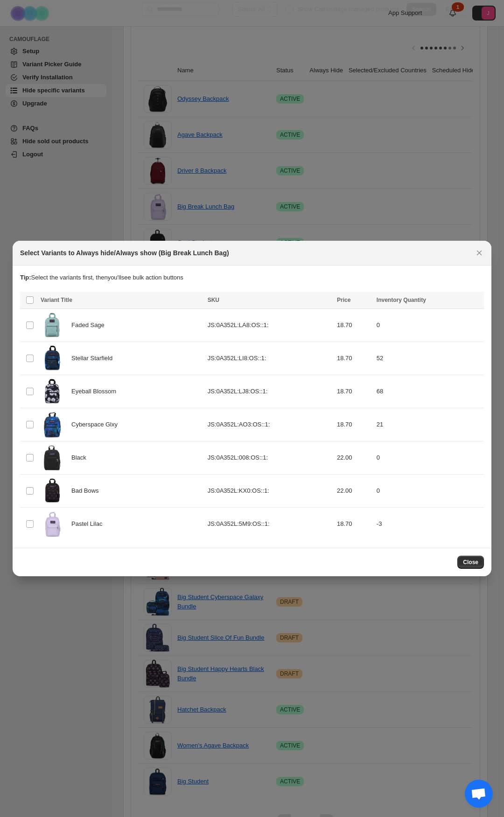 The width and height of the screenshot is (504, 817). Describe the element at coordinates (429, 391) in the screenshot. I see `td: 68` at that location.